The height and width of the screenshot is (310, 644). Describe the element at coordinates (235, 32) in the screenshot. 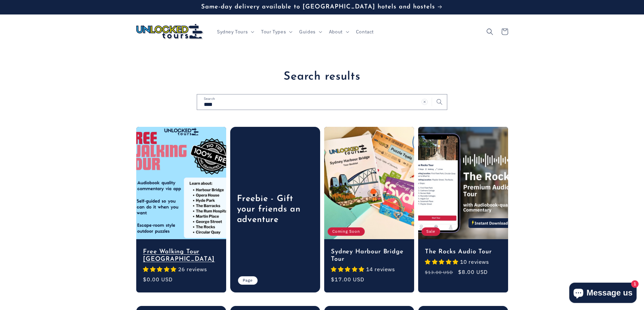

I see `summary: Sydney Tours` at that location.